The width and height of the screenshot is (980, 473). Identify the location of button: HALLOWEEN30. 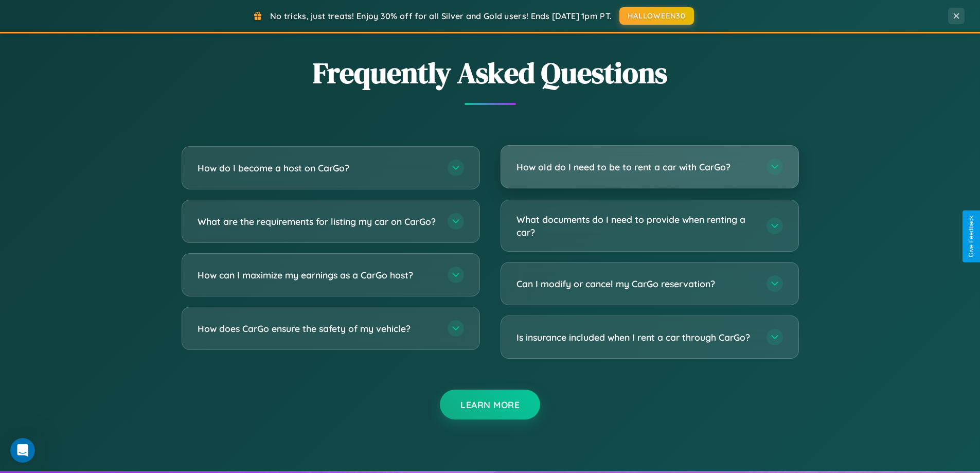
(656, 16).